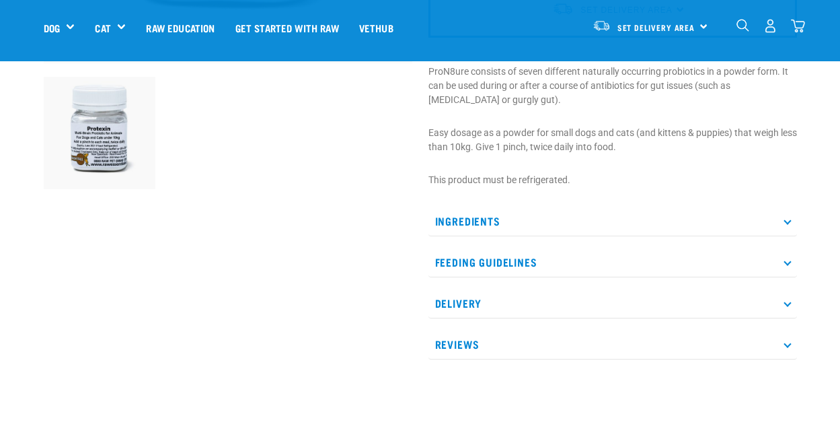 Image resolution: width=840 pixels, height=435 pixels. What do you see at coordinates (613, 303) in the screenshot?
I see `p: Delivery` at bounding box center [613, 303].